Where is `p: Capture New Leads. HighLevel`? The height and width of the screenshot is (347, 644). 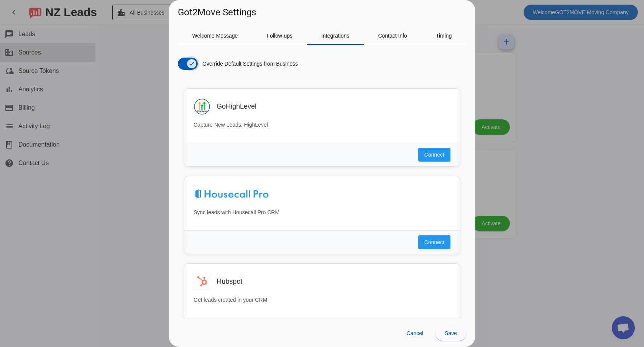
p: Capture New Leads. HighLevel is located at coordinates (322, 125).